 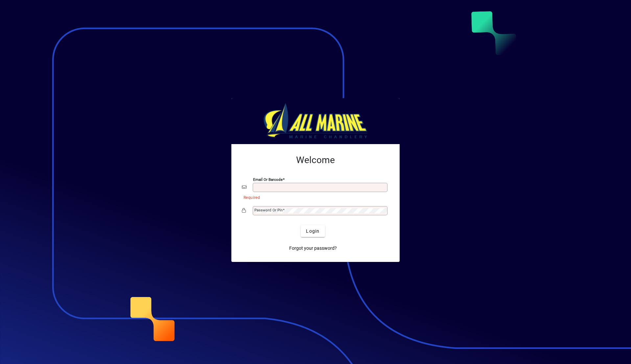 I want to click on span: Forgot your password?, so click(x=312, y=248).